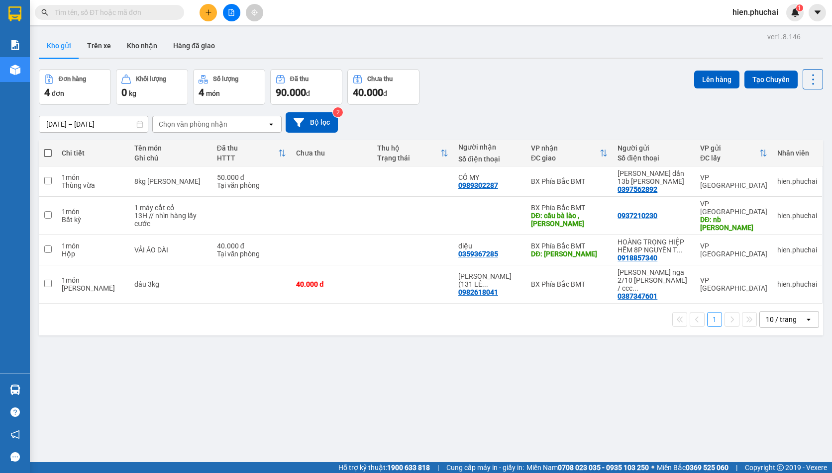 The image size is (832, 473). What do you see at coordinates (637, 296) in the screenshot?
I see `div: 0387347601` at bounding box center [637, 296].